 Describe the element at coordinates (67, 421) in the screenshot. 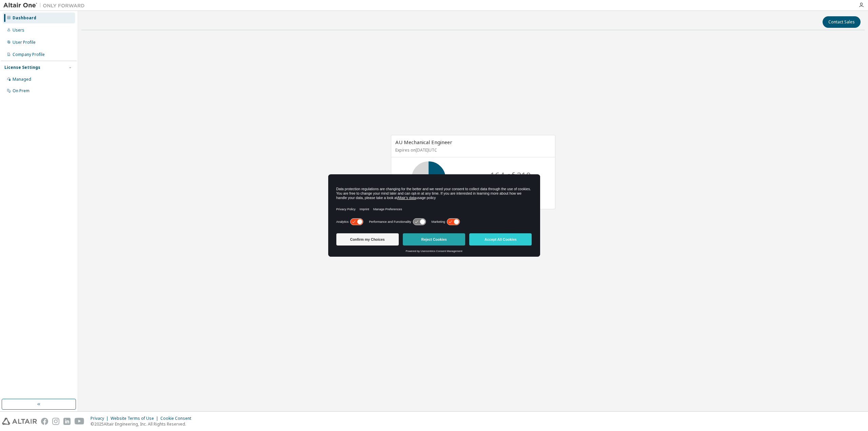

I see `img: linkedin.svg` at that location.